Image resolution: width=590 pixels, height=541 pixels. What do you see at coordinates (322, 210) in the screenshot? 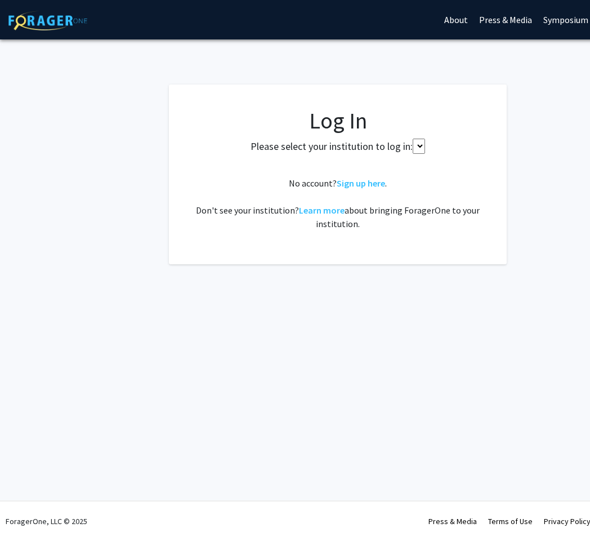
I see `a: Learn more about bringing ForagerOne to your institution` at bounding box center [322, 210].